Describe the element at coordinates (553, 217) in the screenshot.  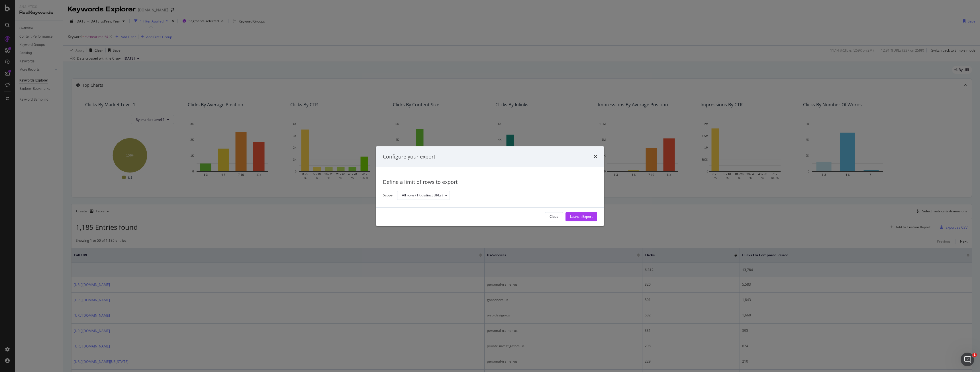
I see `button: Close` at that location.